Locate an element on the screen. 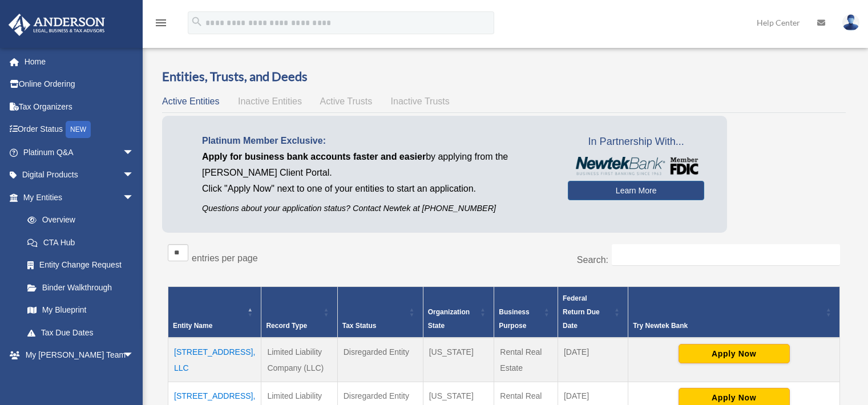  span: Inactive Trusts is located at coordinates (420, 101).